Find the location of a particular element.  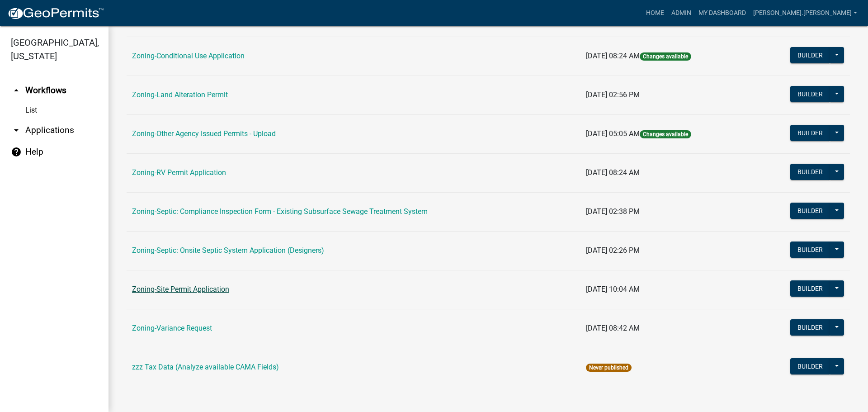

a: Home is located at coordinates (655, 13).